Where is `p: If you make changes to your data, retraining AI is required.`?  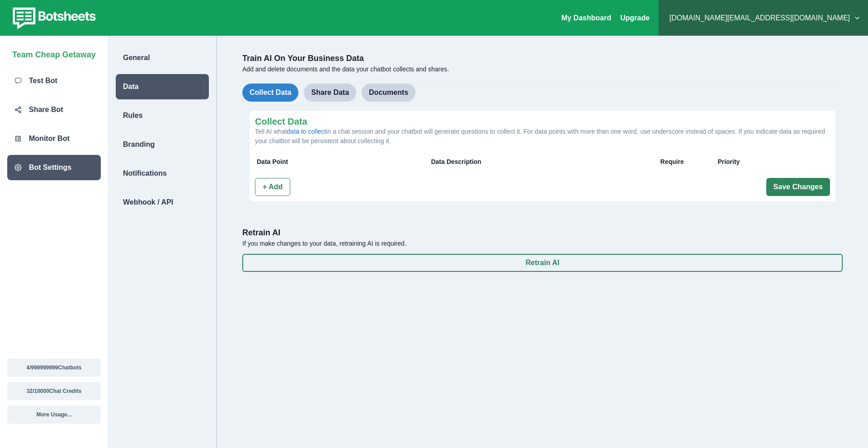 p: If you make changes to your data, retraining AI is required. is located at coordinates (543, 243).